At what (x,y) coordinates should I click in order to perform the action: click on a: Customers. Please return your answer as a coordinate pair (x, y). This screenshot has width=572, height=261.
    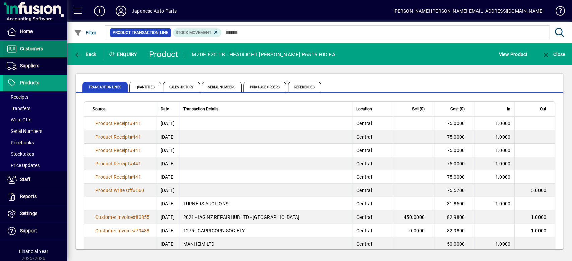
    Looking at the image, I should click on (35, 49).